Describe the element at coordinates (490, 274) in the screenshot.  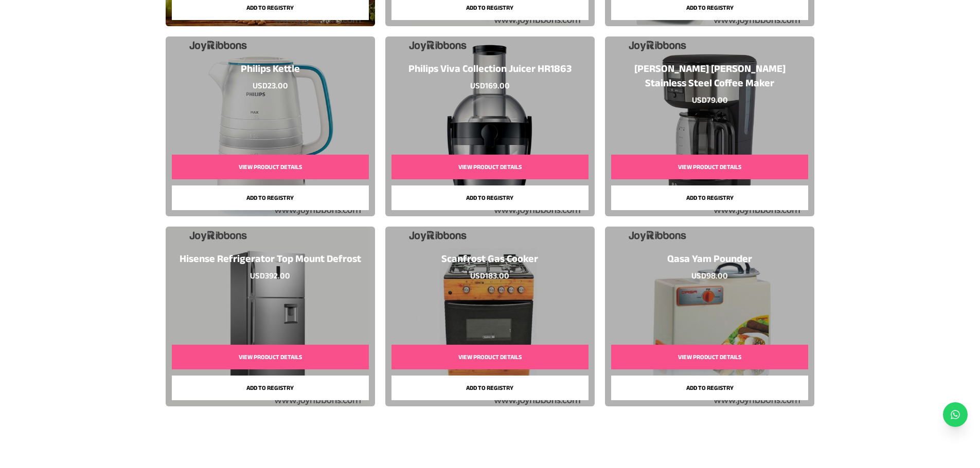
I see `p: USD 183.00` at that location.